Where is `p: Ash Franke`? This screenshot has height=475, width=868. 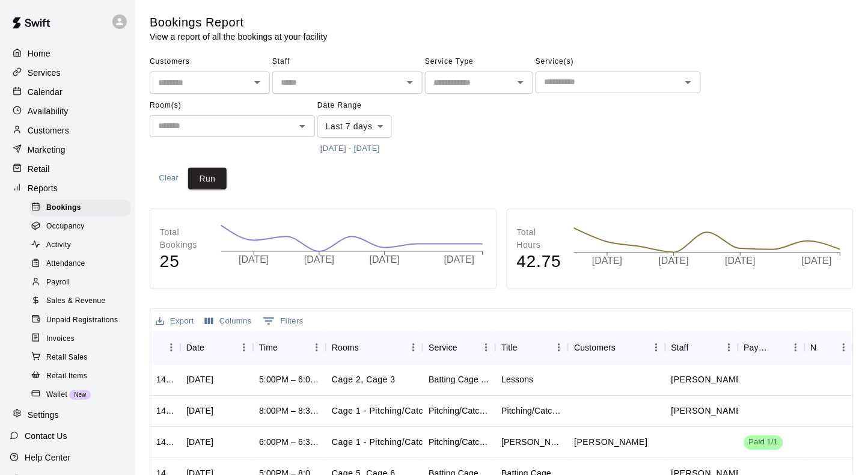
p: Ash Franke is located at coordinates (611, 441).